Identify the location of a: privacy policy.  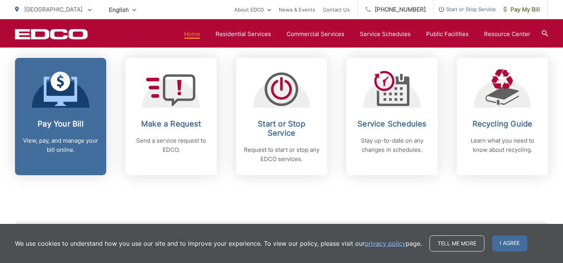
(385, 244).